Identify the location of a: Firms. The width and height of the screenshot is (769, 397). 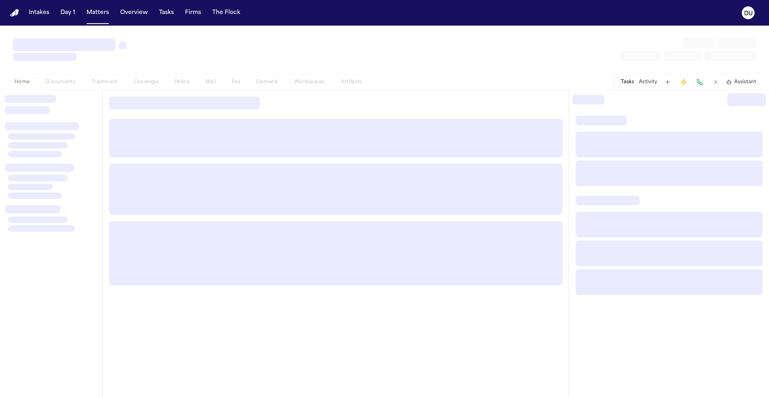
(193, 13).